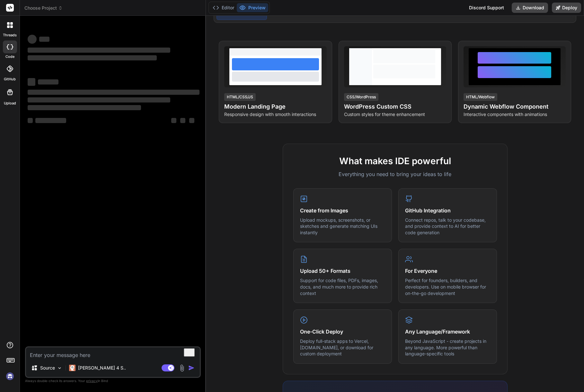 This screenshot has height=392, width=584. I want to click on button: Deploy, so click(567, 8).